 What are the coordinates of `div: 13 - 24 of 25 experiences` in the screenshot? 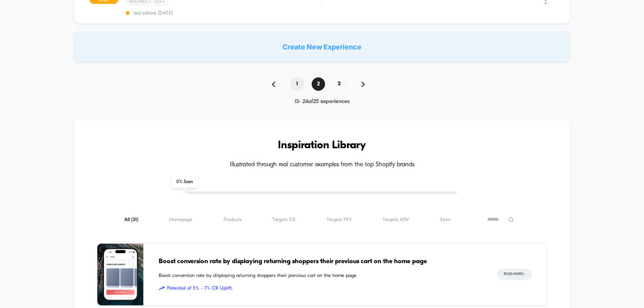 It's located at (322, 102).